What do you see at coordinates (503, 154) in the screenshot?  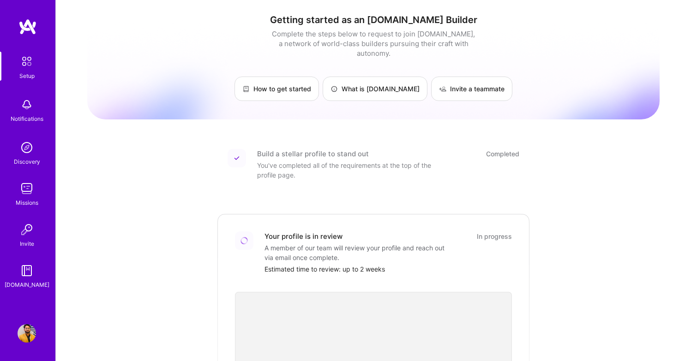 I see `div: Completed` at bounding box center [503, 154].